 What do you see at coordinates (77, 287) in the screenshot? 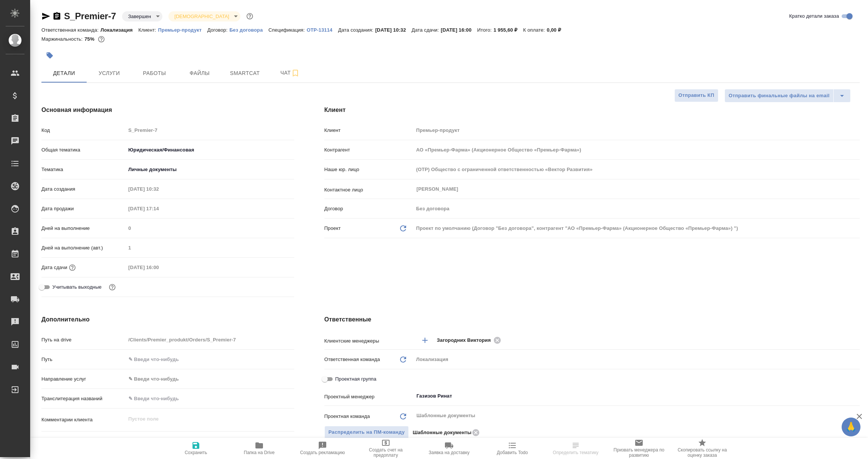
I see `span: Учитывать выходные` at bounding box center [77, 287].